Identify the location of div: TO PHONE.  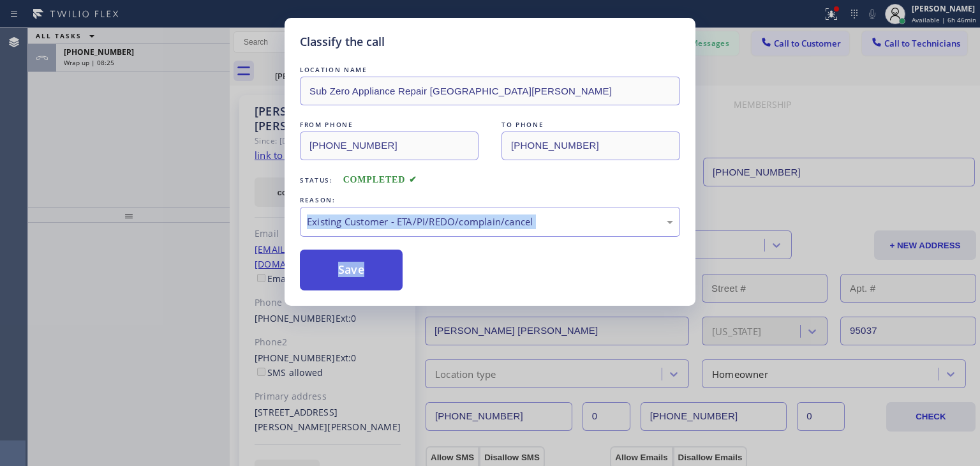
(591, 124).